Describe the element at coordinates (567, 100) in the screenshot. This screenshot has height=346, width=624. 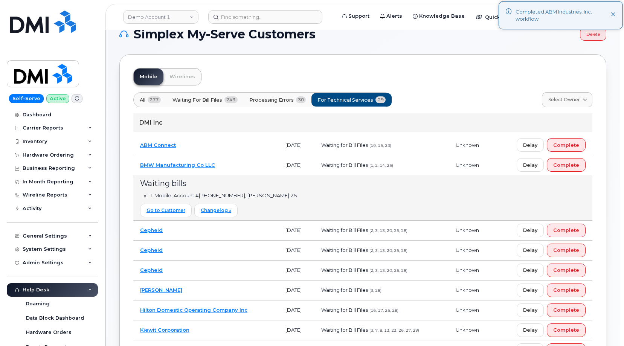
I see `a: Select Owner` at that location.